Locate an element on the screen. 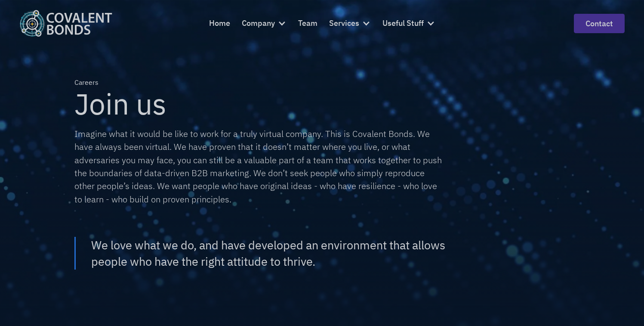  div: We love what we do, and have developed an environment that allows people who have the right attit... is located at coordinates (268, 253).